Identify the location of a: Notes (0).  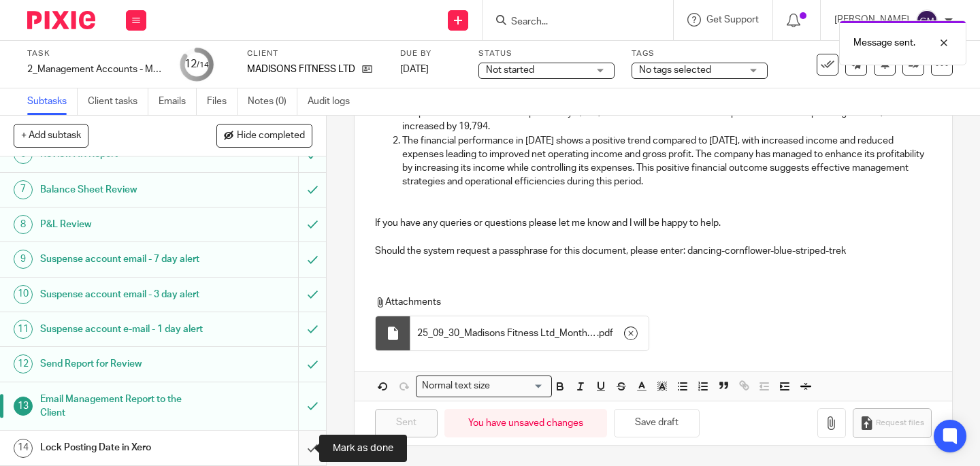
(273, 102).